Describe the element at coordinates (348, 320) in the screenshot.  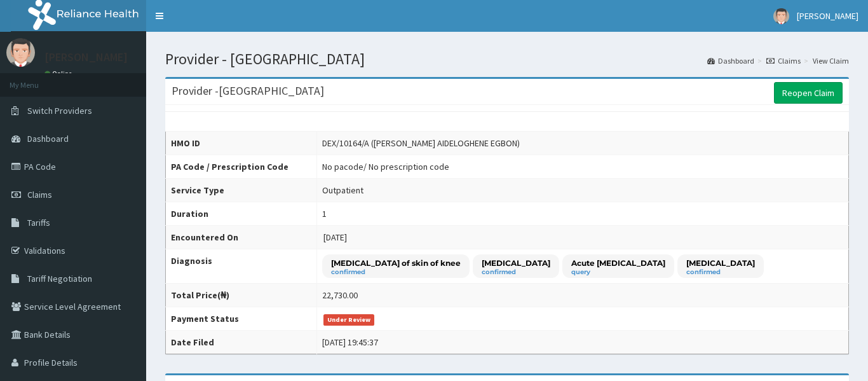
I see `span: Under Review` at that location.